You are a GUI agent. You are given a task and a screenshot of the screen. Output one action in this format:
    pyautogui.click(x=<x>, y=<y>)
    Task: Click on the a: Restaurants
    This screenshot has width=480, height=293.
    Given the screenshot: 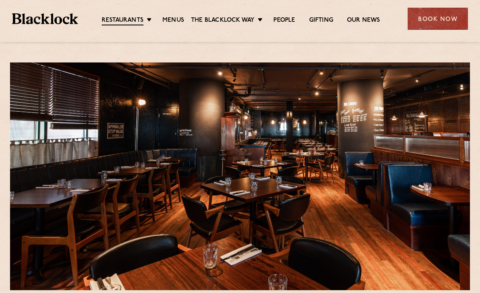 What is the action you would take?
    pyautogui.click(x=123, y=21)
    